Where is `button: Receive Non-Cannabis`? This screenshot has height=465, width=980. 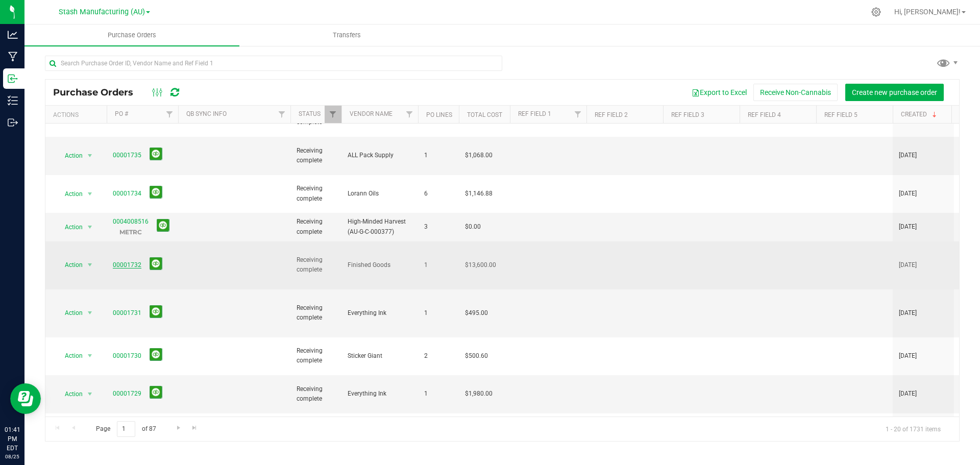 button: Receive Non-Cannabis is located at coordinates (795, 92).